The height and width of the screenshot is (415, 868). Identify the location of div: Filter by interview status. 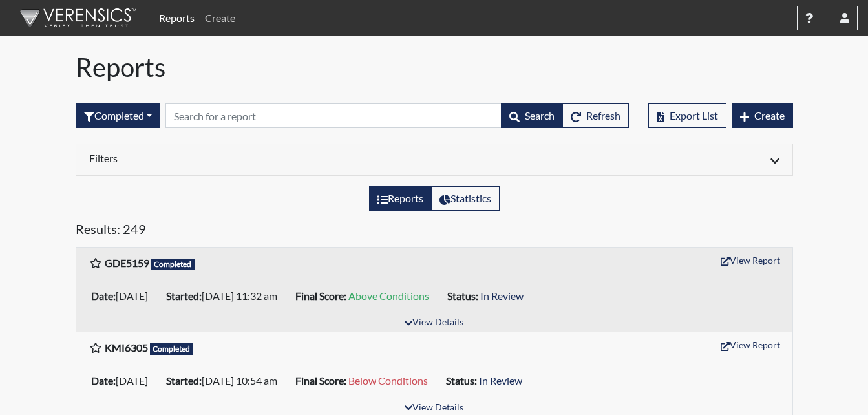
(118, 115).